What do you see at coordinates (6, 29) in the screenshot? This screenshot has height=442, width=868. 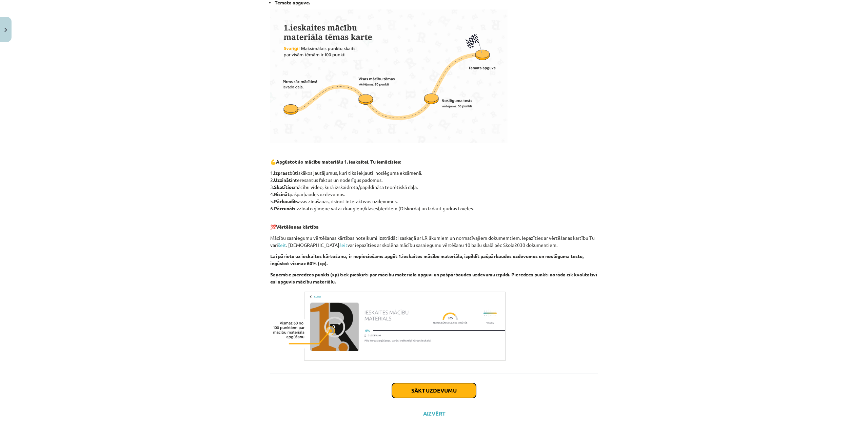 I see `img: icon-close-lesson-0947bae3869378f0d4975bcd49f059093ad1ed9edebbc8119c70593378902aed.svg` at bounding box center [6, 29].